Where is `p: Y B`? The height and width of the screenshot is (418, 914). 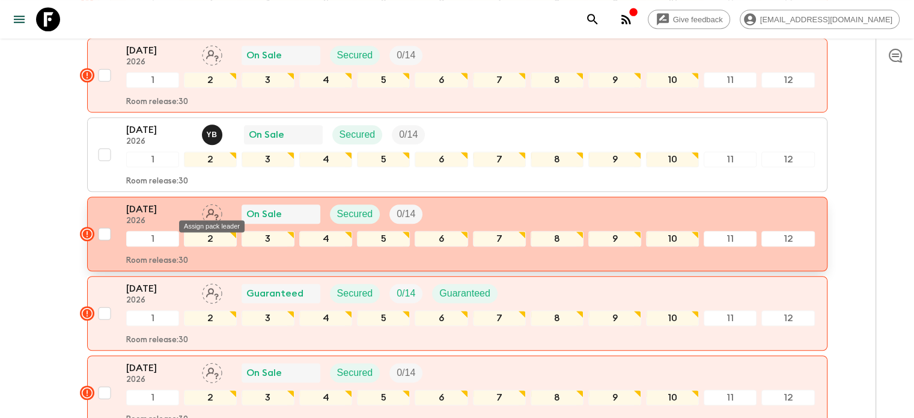
p: Y B is located at coordinates (212, 135).